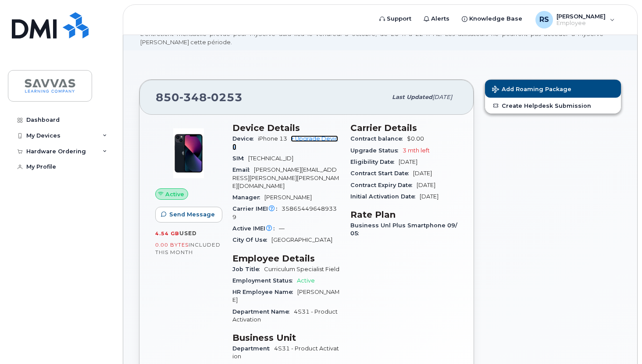 Image resolution: width=642 pixels, height=364 pixels. I want to click on div: Ricardo Sinclair, so click(575, 20).